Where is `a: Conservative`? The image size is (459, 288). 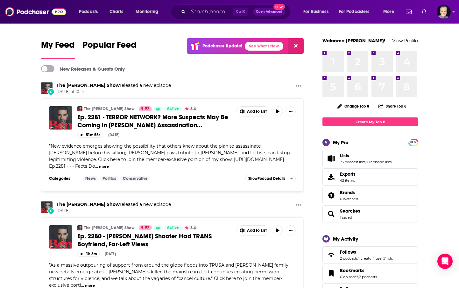 a: Conservative is located at coordinates (135, 178).